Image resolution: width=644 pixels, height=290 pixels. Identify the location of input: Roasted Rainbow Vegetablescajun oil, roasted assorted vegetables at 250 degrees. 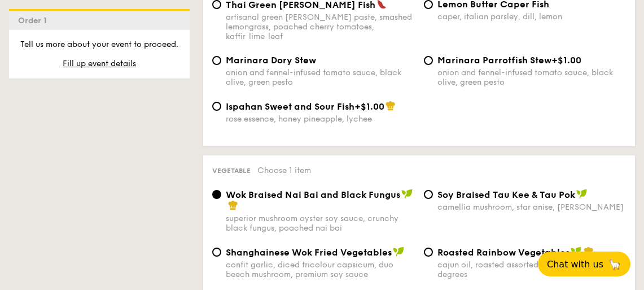
(429, 252).